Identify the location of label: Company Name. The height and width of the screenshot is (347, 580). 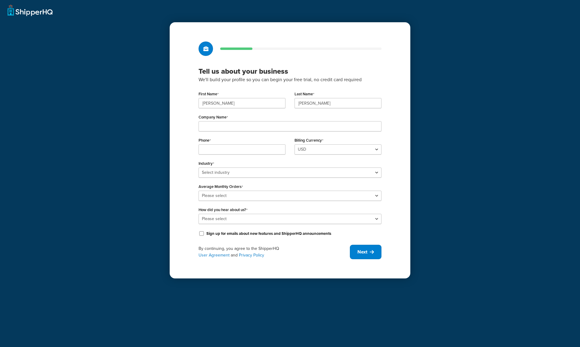
(213, 117).